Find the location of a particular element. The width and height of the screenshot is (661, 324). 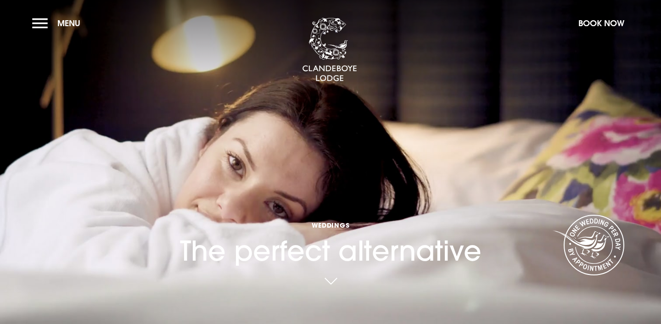

img: Clandeboye Lodge is located at coordinates (330, 50).